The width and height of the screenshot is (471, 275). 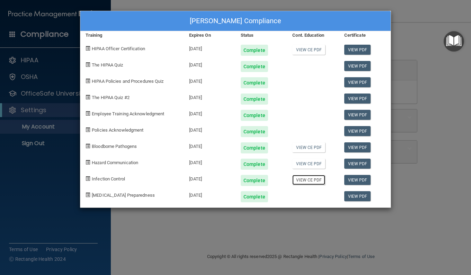 What do you see at coordinates (114, 146) in the screenshot?
I see `span: Bloodborne Pathogens` at bounding box center [114, 146].